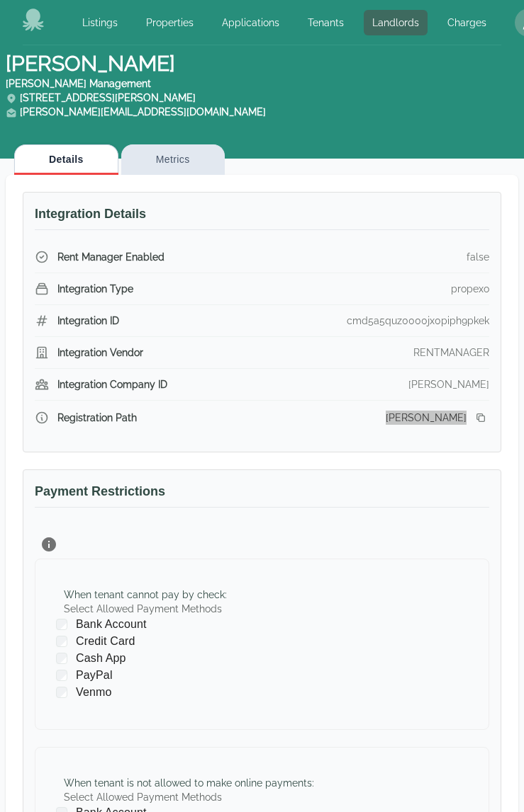  I want to click on input: Credit Card, so click(62, 642).